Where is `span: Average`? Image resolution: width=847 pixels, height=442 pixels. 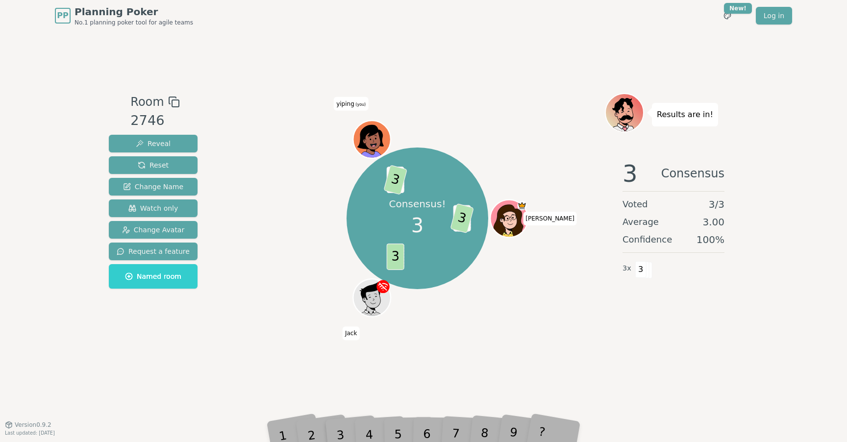
span: Average is located at coordinates (641, 222).